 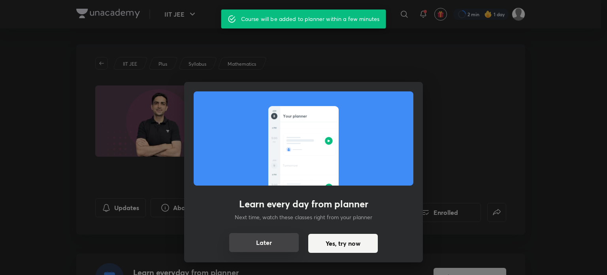 I want to click on button: Yes, try now, so click(x=343, y=243).